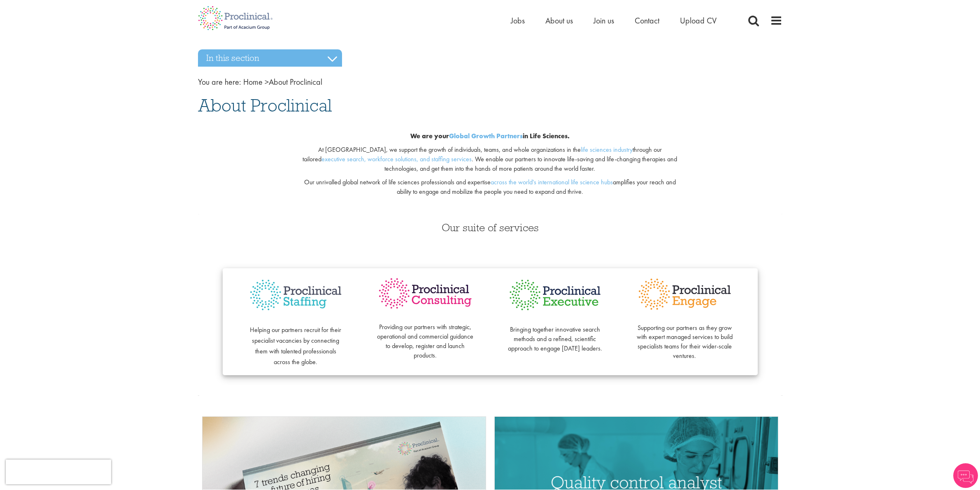 The width and height of the screenshot is (980, 490). What do you see at coordinates (559, 21) in the screenshot?
I see `a: About us` at bounding box center [559, 21].